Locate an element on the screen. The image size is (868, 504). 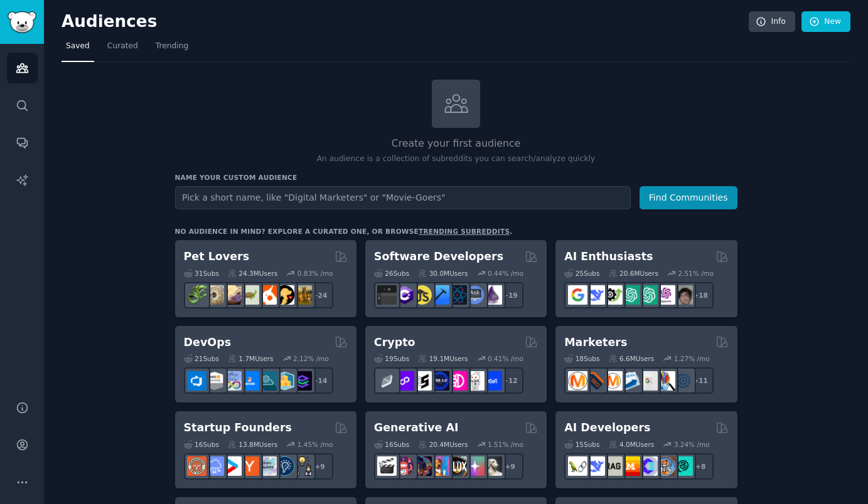
img: ballpython is located at coordinates (214, 295).